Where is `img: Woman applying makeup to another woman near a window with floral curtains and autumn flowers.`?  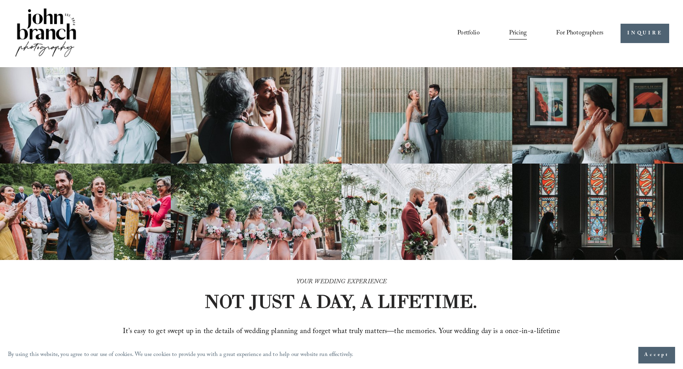 img: Woman applying makeup to another woman near a window with floral curtains and autumn flowers. is located at coordinates (256, 115).